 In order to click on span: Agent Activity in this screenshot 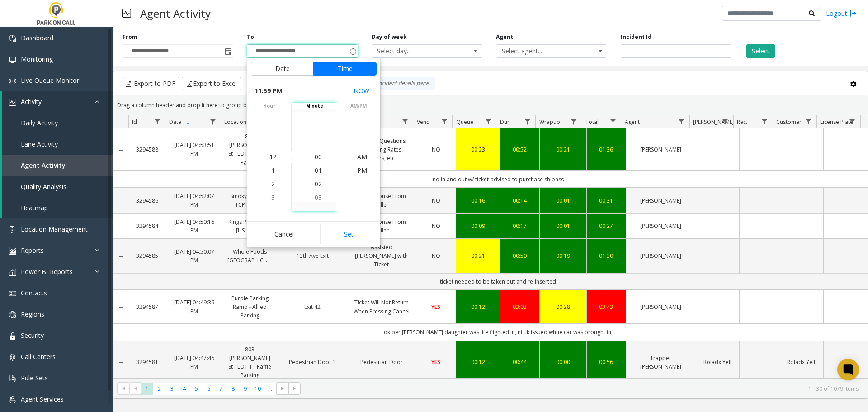, I will do `click(43, 165)`.